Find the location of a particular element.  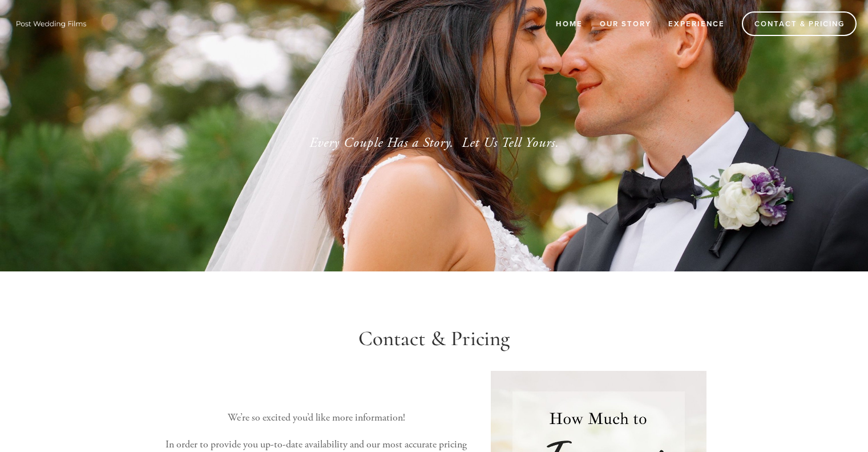

p: Every Couple Has a Story. Let Us Tell Yours. is located at coordinates (434, 143).